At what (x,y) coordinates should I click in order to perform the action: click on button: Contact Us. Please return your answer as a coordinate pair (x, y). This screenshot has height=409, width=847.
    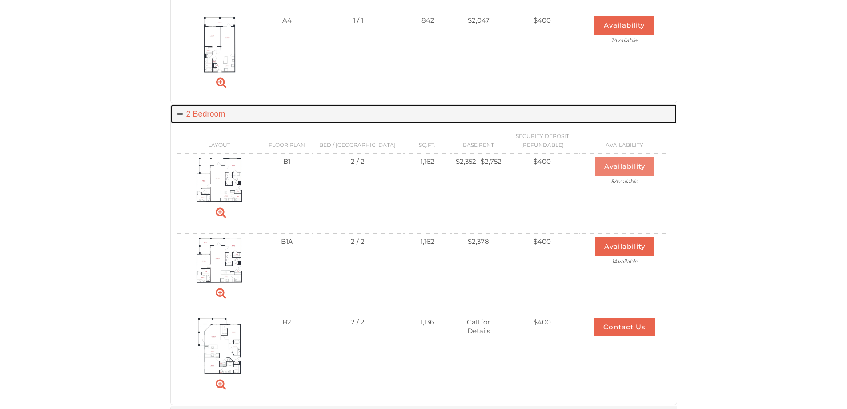
    Looking at the image, I should click on (625, 327).